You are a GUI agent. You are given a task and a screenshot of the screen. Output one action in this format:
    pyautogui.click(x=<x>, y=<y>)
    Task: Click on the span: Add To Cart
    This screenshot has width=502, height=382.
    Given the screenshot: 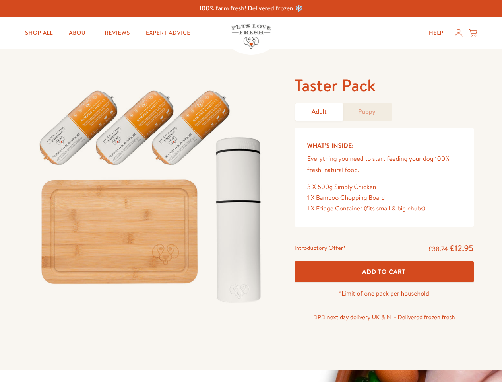 What is the action you would take?
    pyautogui.click(x=384, y=271)
    